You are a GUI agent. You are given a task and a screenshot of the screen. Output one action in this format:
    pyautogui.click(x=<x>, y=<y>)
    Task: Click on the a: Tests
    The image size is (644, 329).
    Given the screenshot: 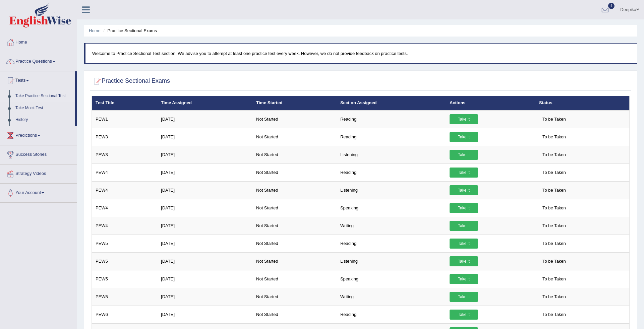 What is the action you would take?
    pyautogui.click(x=38, y=79)
    